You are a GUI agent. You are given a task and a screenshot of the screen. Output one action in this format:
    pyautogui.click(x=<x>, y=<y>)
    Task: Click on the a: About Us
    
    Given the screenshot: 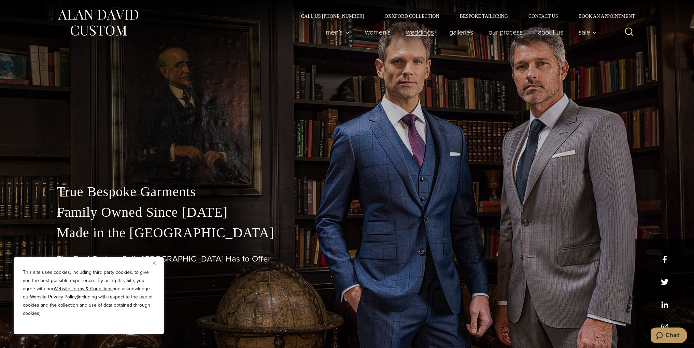 What is the action you would take?
    pyautogui.click(x=550, y=32)
    